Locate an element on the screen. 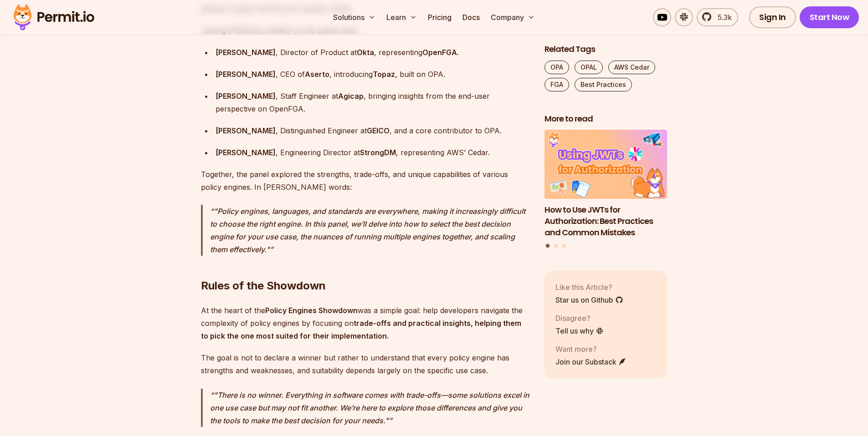  a: How to Use JWTs for Authorization: Best Practices and Common MistakesHow to Use JWTs for Authoriz... is located at coordinates (606, 185).